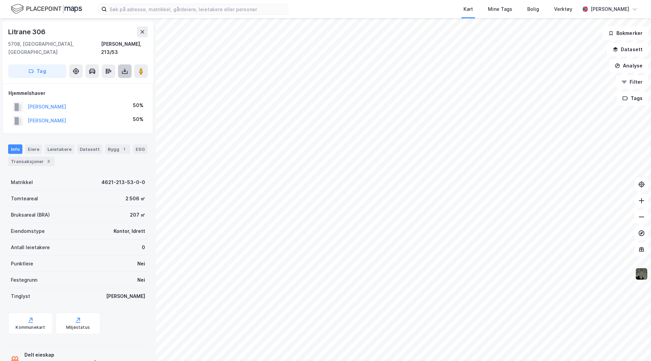 This screenshot has width=651, height=361. What do you see at coordinates (197, 9) in the screenshot?
I see `input: Søk på adresse, matrikkel, gårdeiere, leietakere eller personer` at bounding box center [197, 9].